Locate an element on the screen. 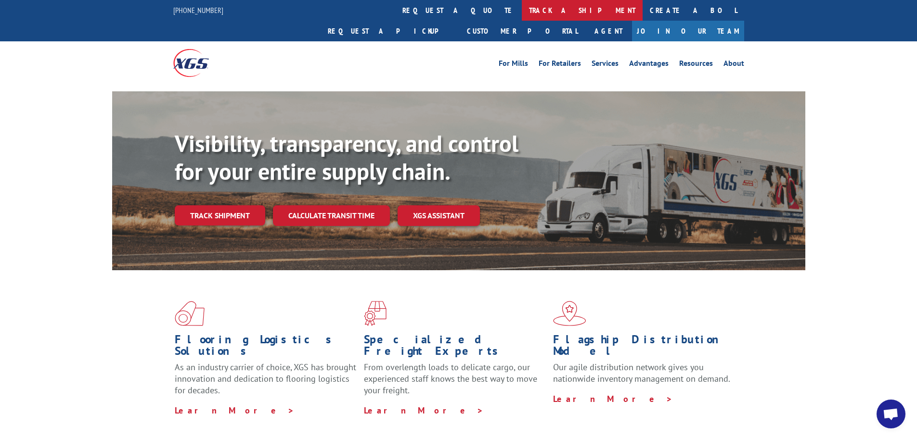  a: XGS ASSISTANT is located at coordinates (438, 216).